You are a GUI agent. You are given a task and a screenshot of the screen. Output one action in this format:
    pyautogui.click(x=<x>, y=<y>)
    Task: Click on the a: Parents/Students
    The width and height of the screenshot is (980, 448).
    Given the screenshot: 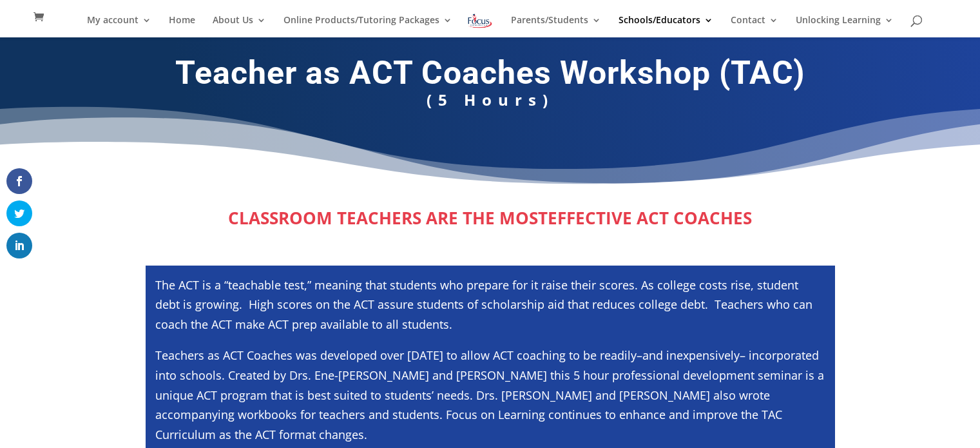 What is the action you would take?
    pyautogui.click(x=556, y=26)
    